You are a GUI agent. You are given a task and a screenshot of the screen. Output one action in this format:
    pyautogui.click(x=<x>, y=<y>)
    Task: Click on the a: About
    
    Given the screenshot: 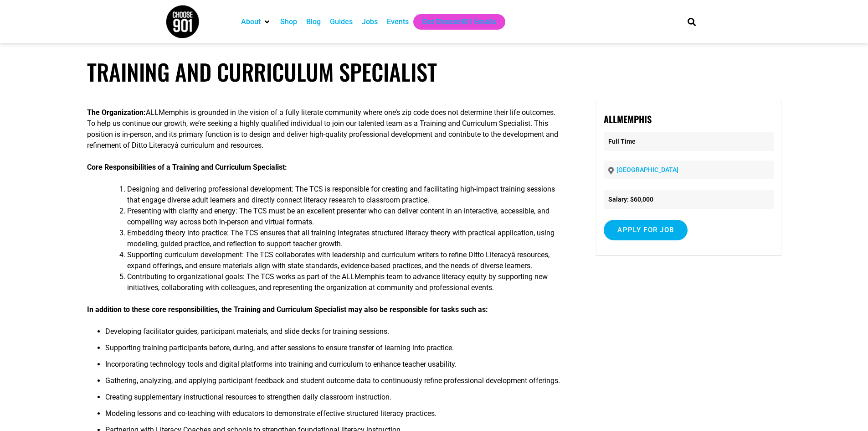 What is the action you would take?
    pyautogui.click(x=251, y=22)
    